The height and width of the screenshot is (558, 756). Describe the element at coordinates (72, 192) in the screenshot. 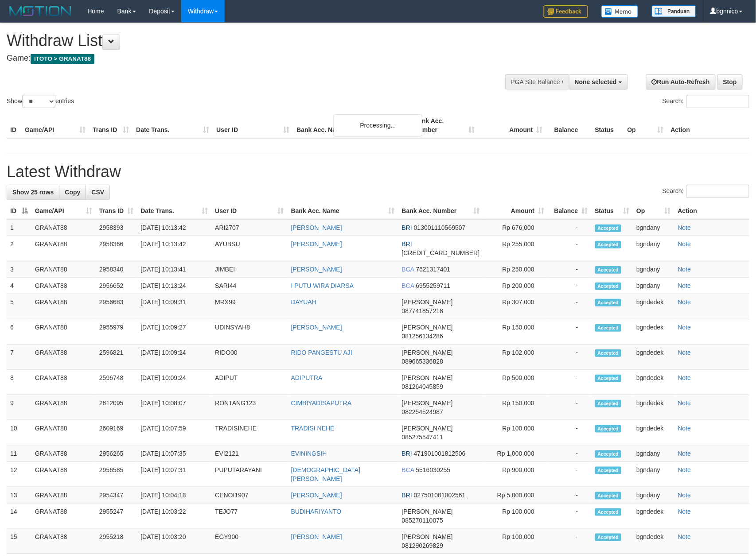

I see `span: Copy` at that location.